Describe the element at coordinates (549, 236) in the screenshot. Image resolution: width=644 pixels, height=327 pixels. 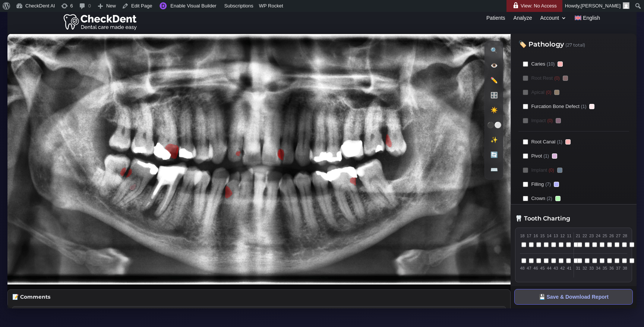
I see `span: 14` at that location.